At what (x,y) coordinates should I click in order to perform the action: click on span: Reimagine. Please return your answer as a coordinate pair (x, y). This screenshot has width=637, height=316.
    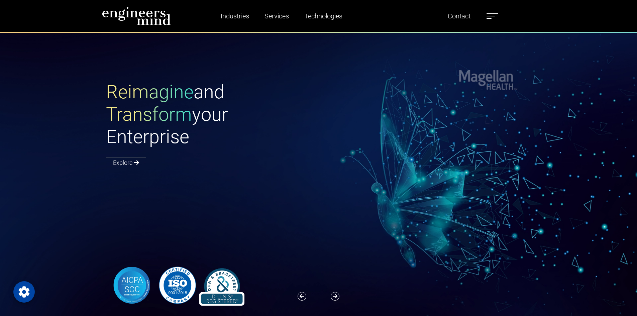
    Looking at the image, I should click on (150, 92).